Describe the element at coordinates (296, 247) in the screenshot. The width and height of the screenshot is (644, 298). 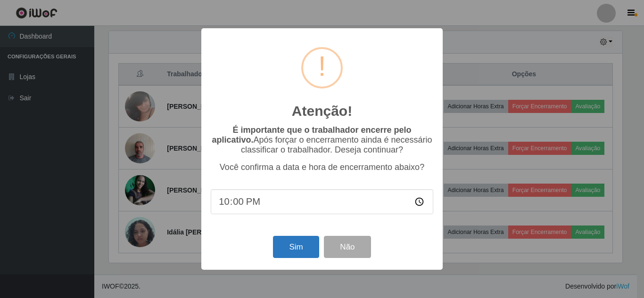
I see `button: Sim` at that location.